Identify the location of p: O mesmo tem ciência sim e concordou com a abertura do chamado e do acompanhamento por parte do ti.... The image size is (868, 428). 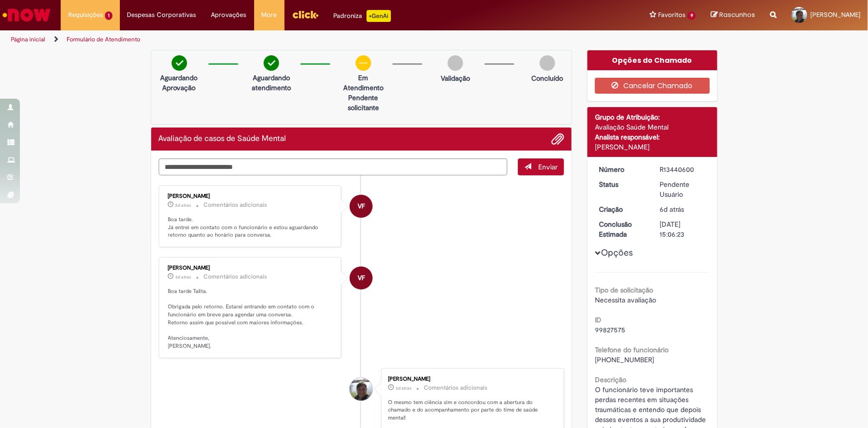
(470, 410).